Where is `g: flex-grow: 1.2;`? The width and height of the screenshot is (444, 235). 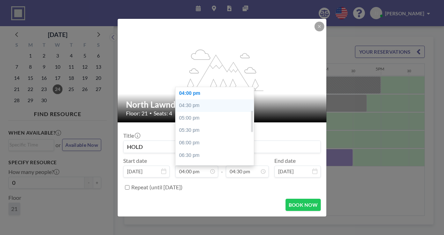
g: flex-grow: 1.2; is located at coordinates (222, 70).